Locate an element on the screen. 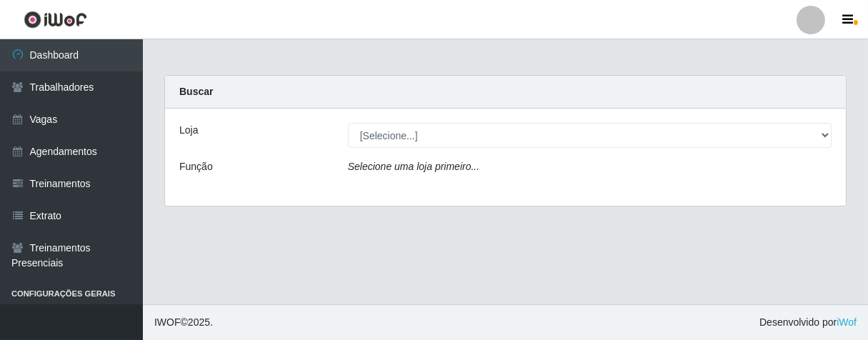 The image size is (868, 340). strong: Buscar is located at coordinates (196, 92).